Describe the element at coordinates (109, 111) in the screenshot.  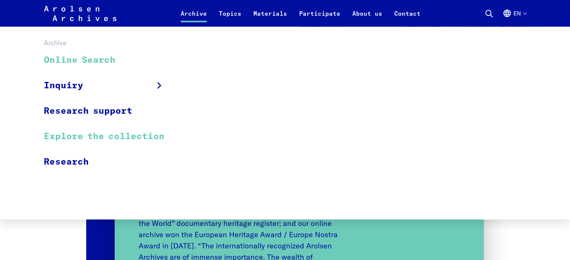
I see `a: Research support` at that location.